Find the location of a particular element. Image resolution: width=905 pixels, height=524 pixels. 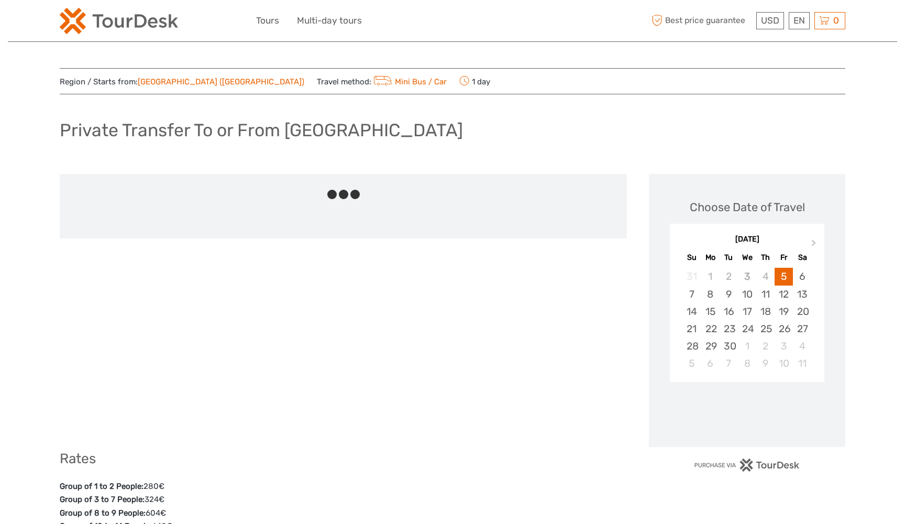

div: Choose Thursday, September 18th, 2025 is located at coordinates (765, 311).